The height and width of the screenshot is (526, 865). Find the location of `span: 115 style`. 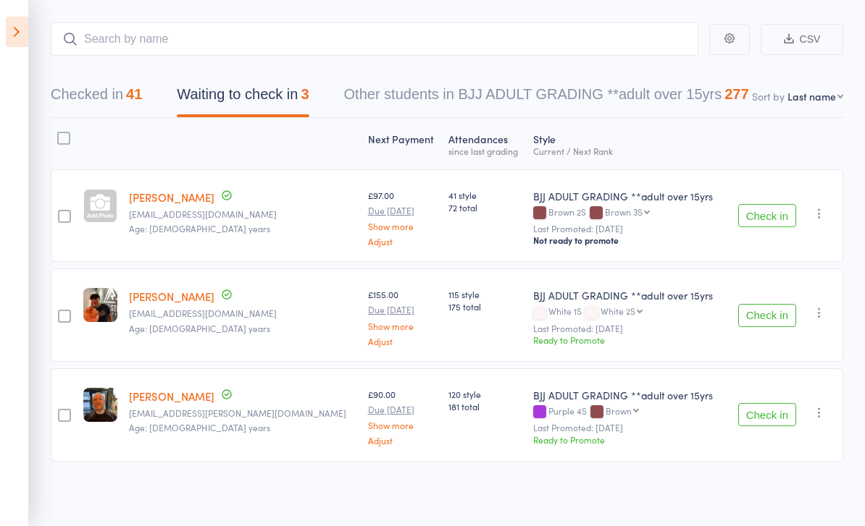

span: 115 style is located at coordinates (484, 294).